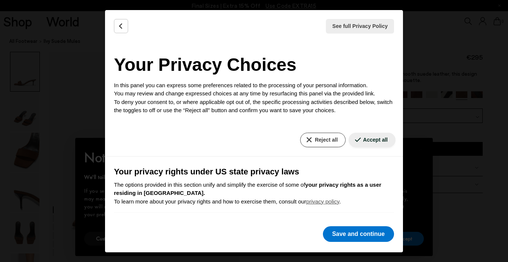  What do you see at coordinates (254, 65) in the screenshot?
I see `h2: Your Privacy Choices` at bounding box center [254, 65].